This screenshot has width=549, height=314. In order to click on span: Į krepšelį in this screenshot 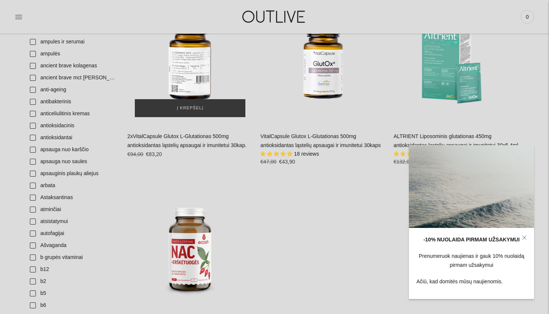, I will do `click(190, 108)`.